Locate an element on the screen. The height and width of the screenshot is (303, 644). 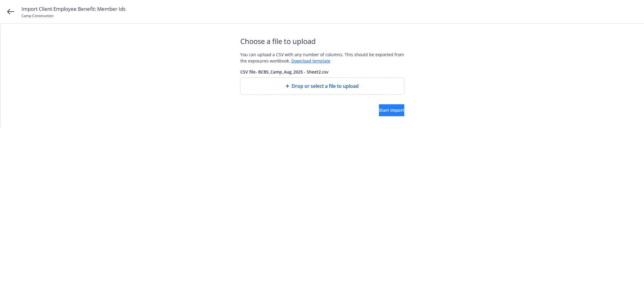
span: CSV file - BCBS_Camp_Aug_2025 - Sheet2.csv is located at coordinates (322, 72).